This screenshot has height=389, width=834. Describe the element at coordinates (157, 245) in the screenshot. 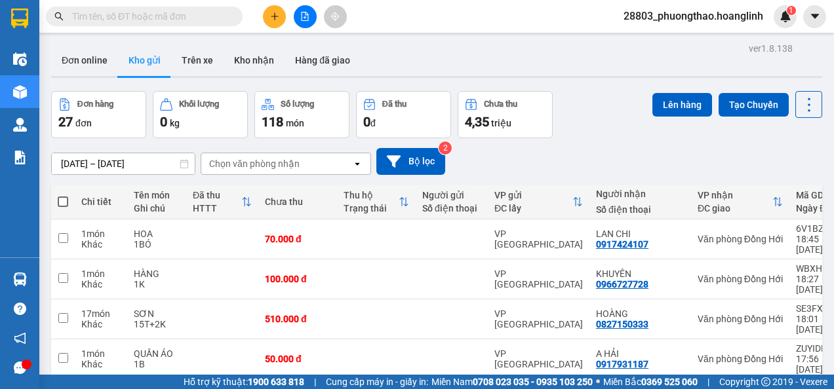

I see `div: 1BÓ` at that location.